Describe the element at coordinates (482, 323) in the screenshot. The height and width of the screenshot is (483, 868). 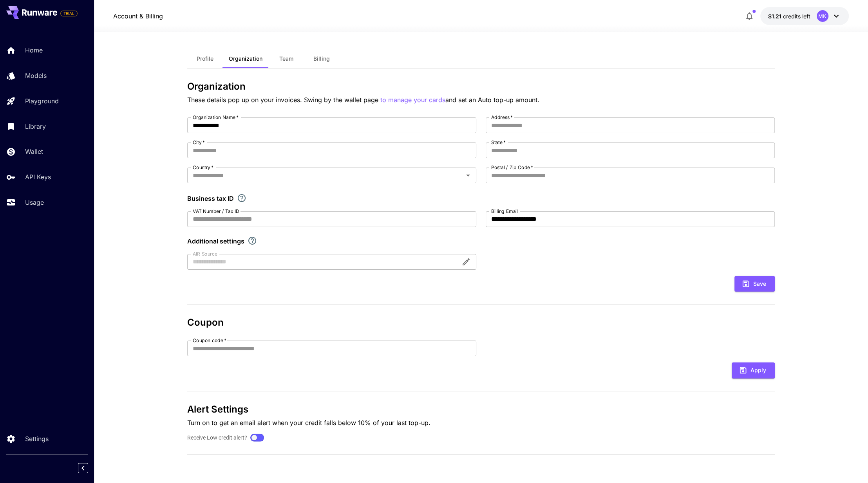
I see `h3: Coupon` at that location.